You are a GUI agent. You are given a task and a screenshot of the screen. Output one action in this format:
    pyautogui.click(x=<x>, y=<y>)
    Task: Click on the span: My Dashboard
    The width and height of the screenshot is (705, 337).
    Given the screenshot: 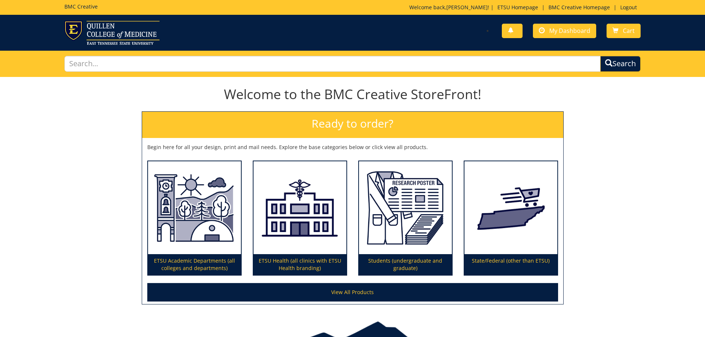 What is the action you would take?
    pyautogui.click(x=569, y=31)
    